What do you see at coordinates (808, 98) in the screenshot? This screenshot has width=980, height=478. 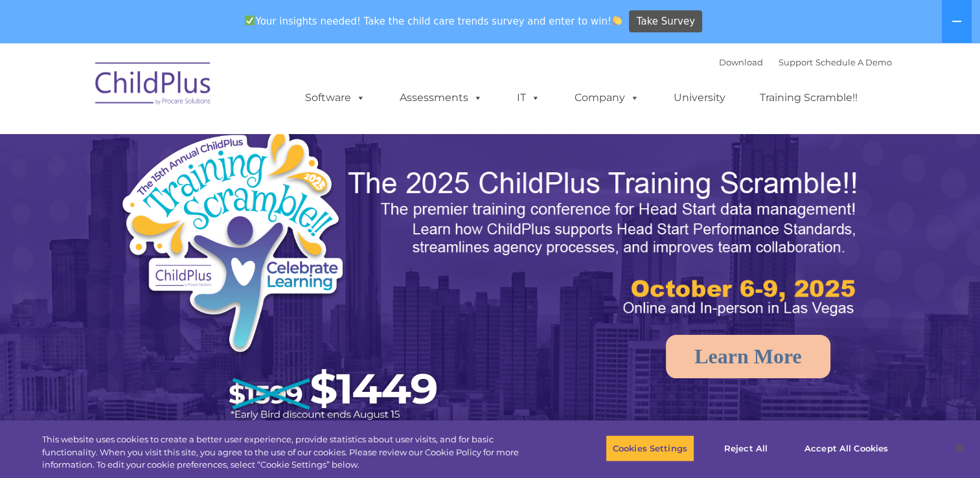 I see `a: Training Scramble!!` at bounding box center [808, 98].